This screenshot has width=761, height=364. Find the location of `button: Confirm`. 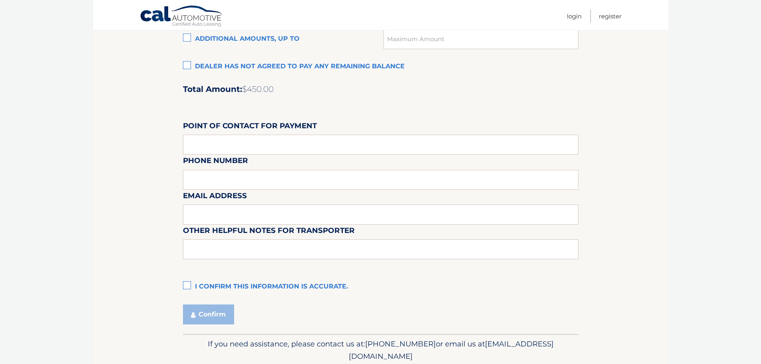

button: Confirm is located at coordinates (208, 314).